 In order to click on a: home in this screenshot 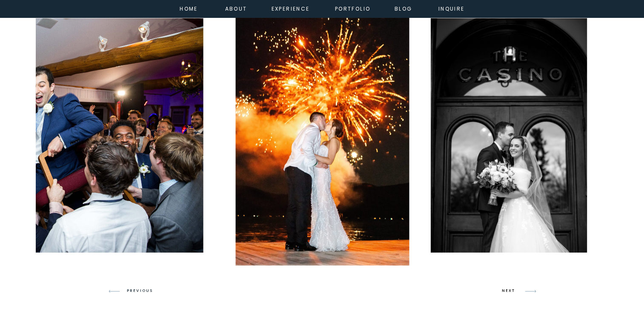, I will do `click(189, 8)`.